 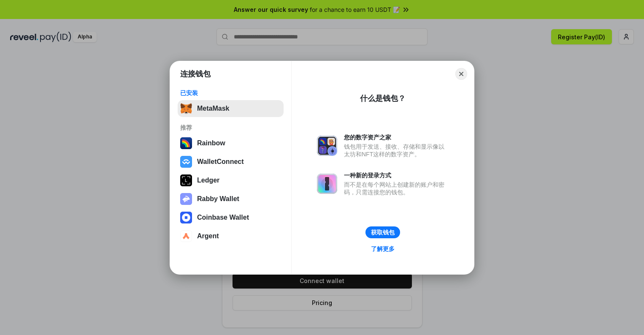 I want to click on button: 获取钱包, so click(x=383, y=232).